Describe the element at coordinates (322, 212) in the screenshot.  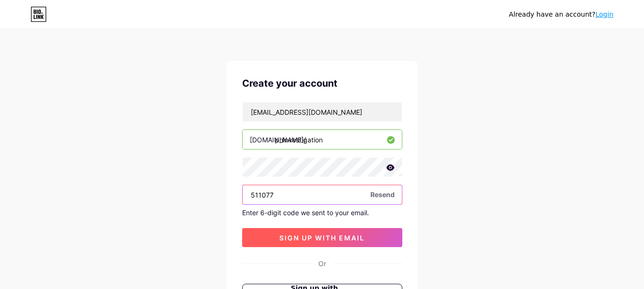
I see `div: Enter 6-digit code we sent to your email.` at that location.